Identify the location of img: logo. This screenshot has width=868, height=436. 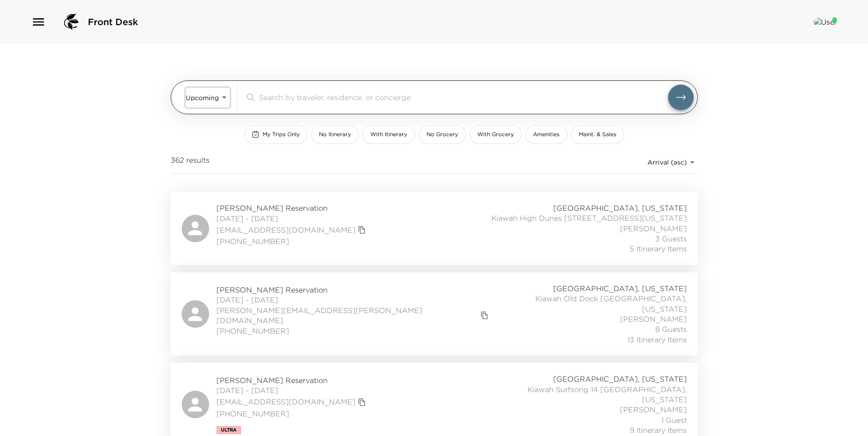
(71, 22).